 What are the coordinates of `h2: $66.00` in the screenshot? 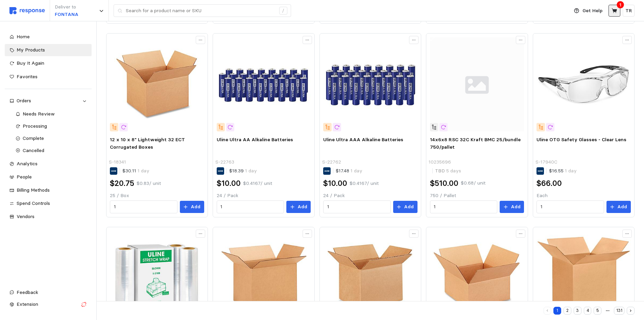 It's located at (549, 183).